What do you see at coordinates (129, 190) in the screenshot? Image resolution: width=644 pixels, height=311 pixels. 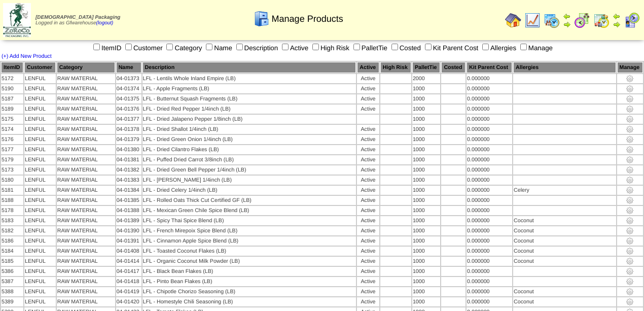 I see `td: 04-01384` at bounding box center [129, 190].